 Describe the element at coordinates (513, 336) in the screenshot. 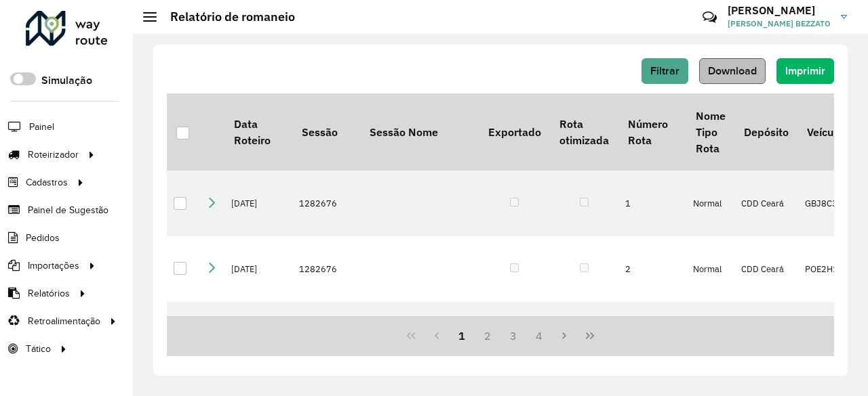

I see `button: 3` at that location.